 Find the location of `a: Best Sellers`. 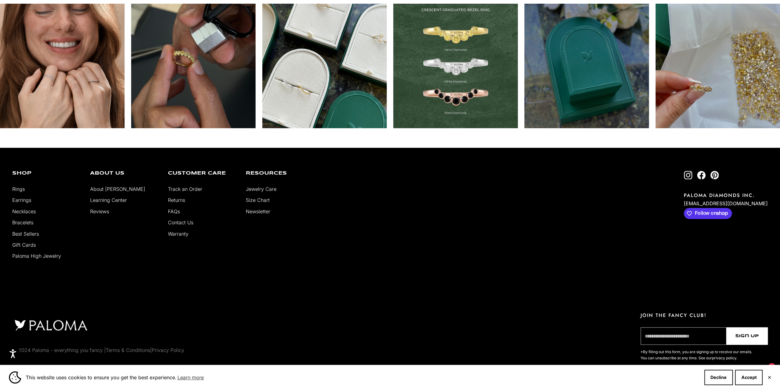

a: Best Sellers is located at coordinates (25, 234).